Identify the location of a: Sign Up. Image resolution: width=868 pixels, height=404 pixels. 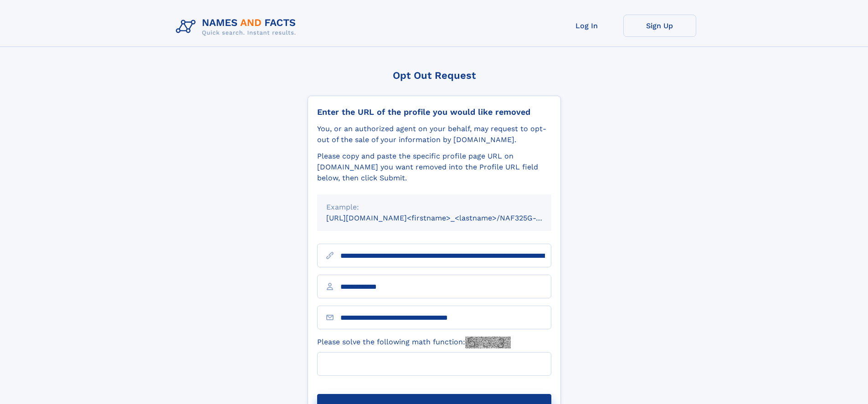
(659, 26).